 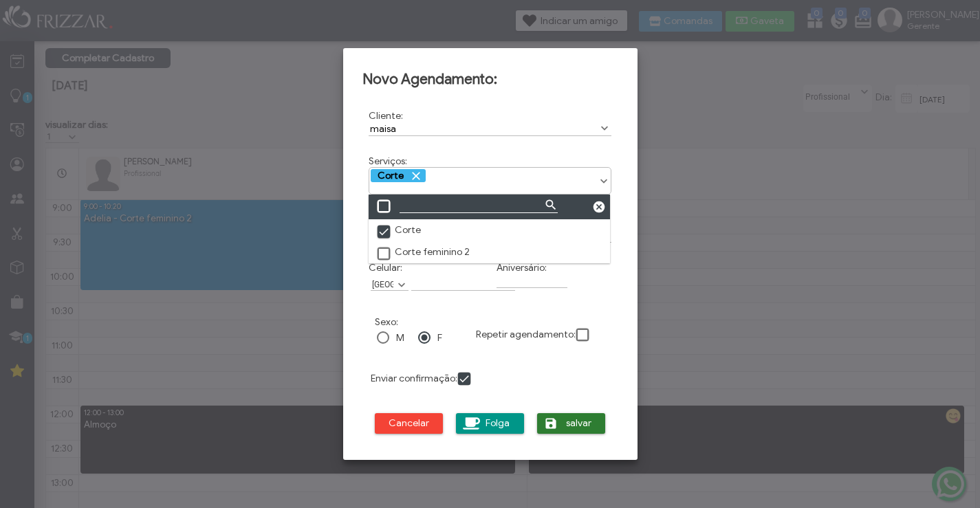 What do you see at coordinates (479, 206) in the screenshot?
I see `input: Filter Input` at bounding box center [479, 206].